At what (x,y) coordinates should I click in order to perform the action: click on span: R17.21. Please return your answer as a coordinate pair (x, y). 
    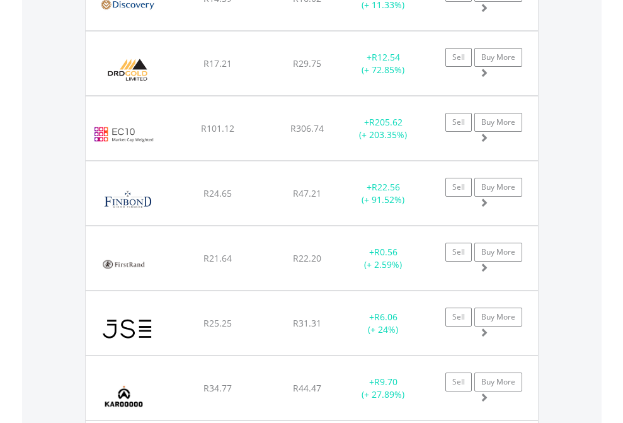
    Looking at the image, I should click on (217, 63).